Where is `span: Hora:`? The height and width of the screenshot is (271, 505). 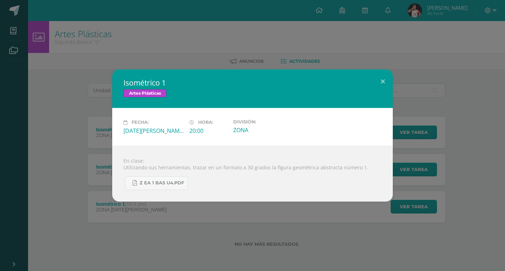
span: Hora: is located at coordinates (206, 123).